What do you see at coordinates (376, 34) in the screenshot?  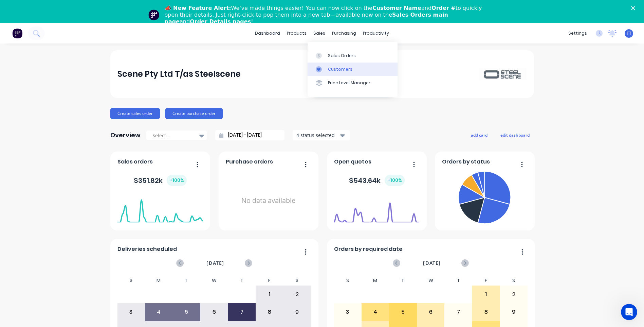 I see `div: productivity` at bounding box center [376, 34].